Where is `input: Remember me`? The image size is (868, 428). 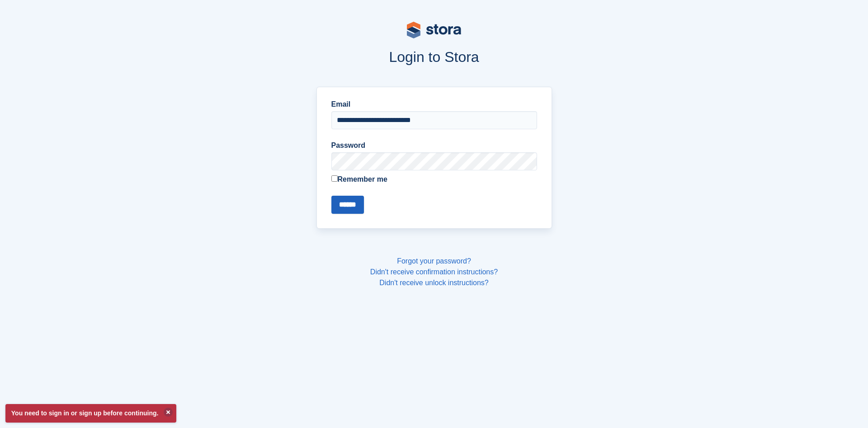 input: Remember me is located at coordinates (335, 179).